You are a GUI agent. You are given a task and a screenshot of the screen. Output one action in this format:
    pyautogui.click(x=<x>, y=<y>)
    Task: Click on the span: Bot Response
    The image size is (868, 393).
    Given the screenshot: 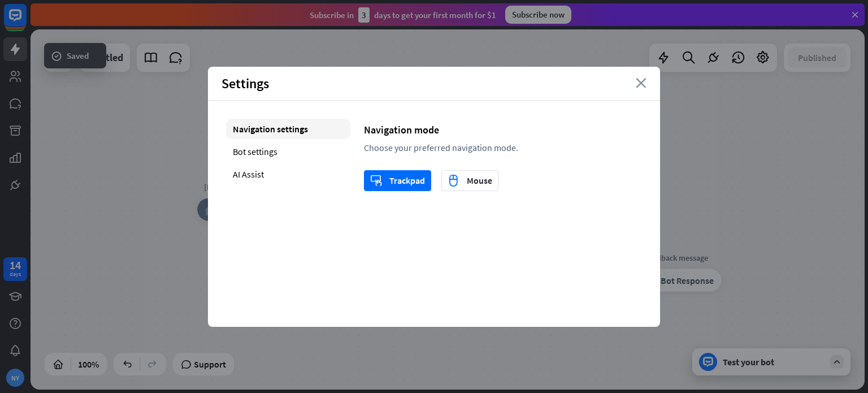 What is the action you would take?
    pyautogui.click(x=687, y=281)
    